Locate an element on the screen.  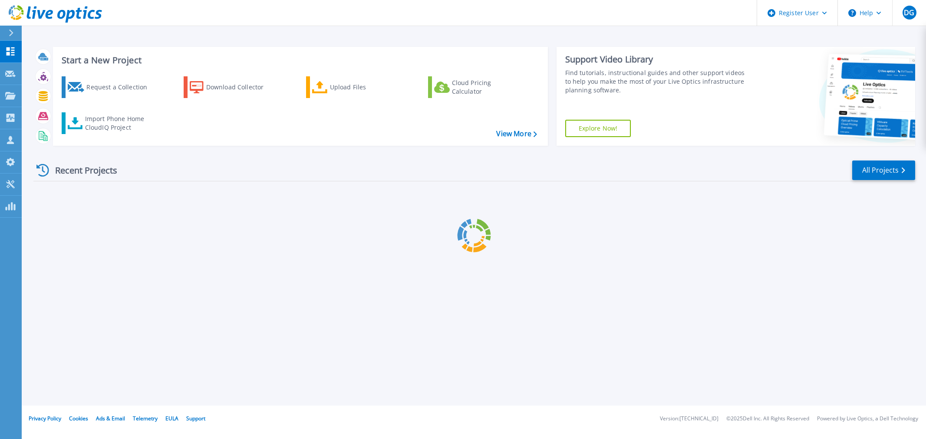
div: Support Video Library is located at coordinates (657, 59).